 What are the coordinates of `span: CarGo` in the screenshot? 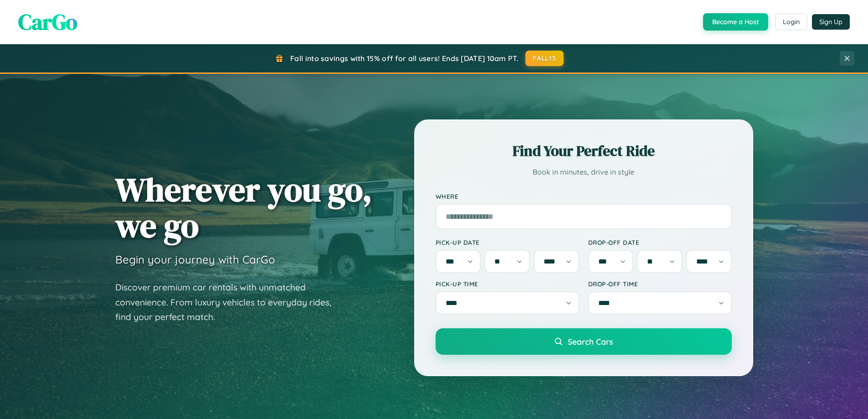 It's located at (48, 22).